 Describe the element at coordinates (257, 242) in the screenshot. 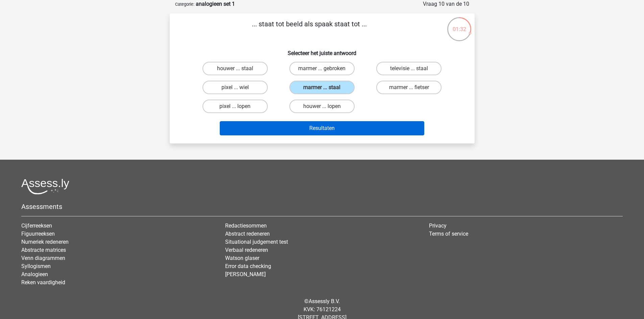

I see `a: Situational judgement test` at that location.